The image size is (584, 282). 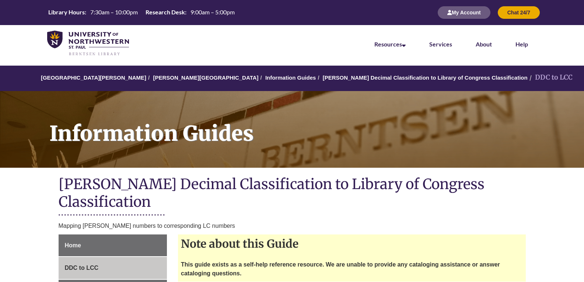 I want to click on a: Information Guides, so click(x=291, y=77).